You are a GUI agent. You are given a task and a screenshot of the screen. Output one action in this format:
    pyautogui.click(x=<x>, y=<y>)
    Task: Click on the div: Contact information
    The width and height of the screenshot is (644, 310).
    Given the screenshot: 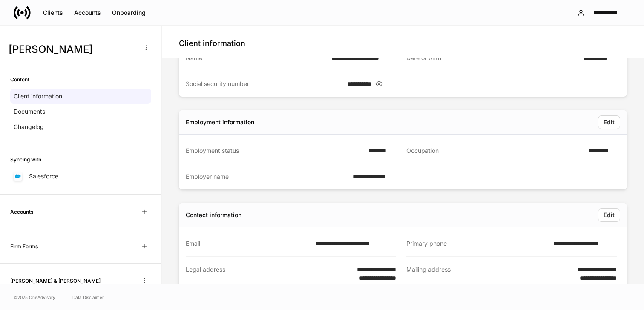 What is the action you would take?
    pyautogui.click(x=213, y=215)
    